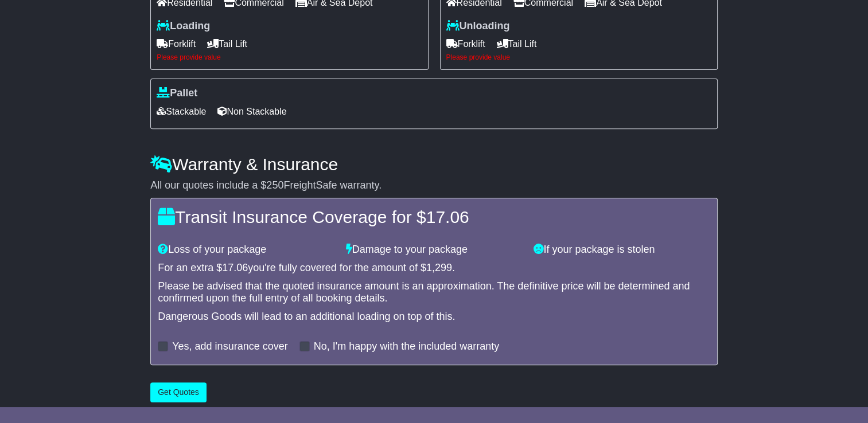 The width and height of the screenshot is (868, 423). I want to click on span: 1,299, so click(438, 268).